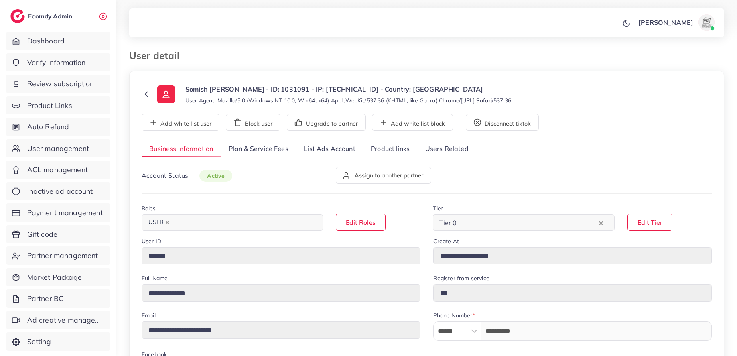  I want to click on img: ic-user-info.36bf1079.svg, so click(166, 94).